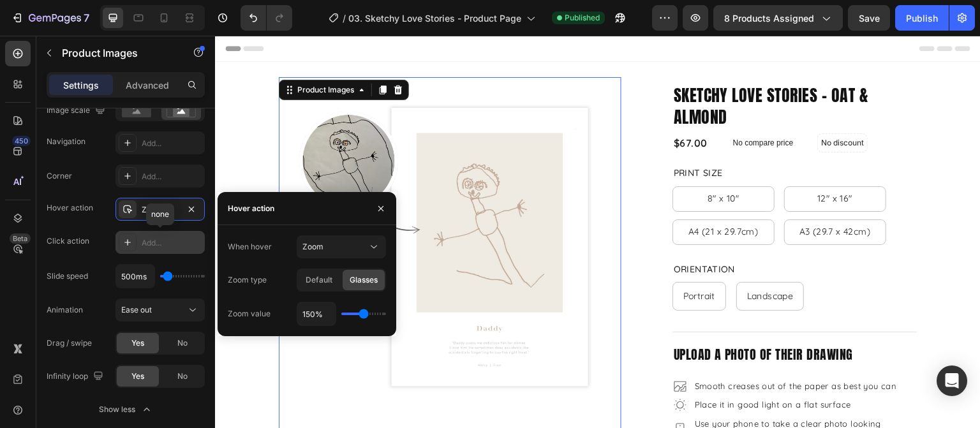 This screenshot has width=980, height=428. Describe the element at coordinates (508, 162) in the screenshot. I see `span: 8" x 10"` at that location.